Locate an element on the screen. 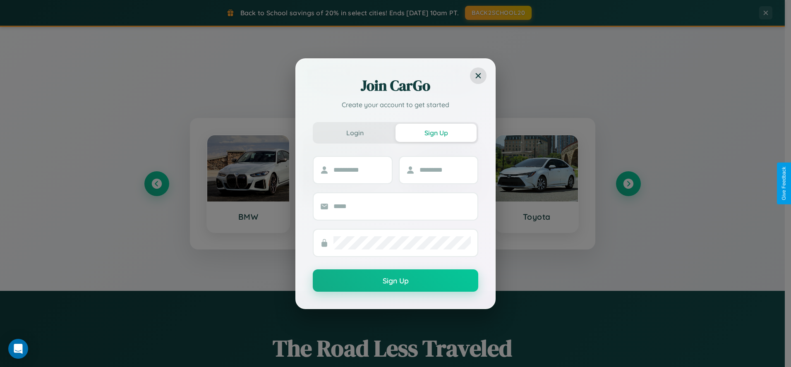 This screenshot has height=367, width=791. p: Create your account to get started is located at coordinates (395, 105).